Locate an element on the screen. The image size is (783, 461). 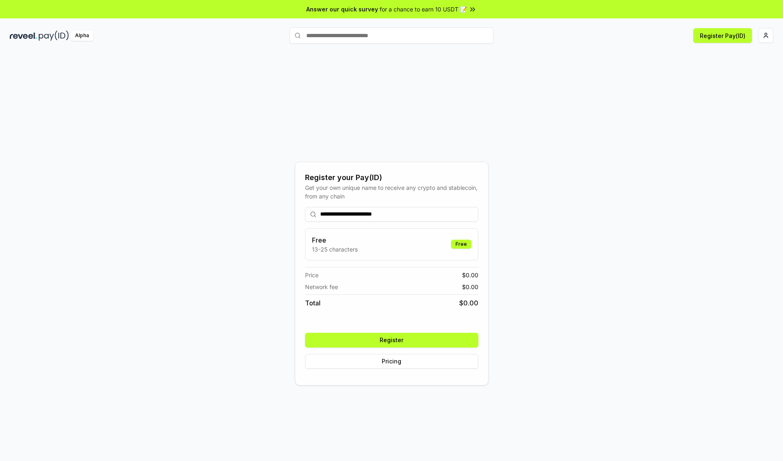
button: Register is located at coordinates (392, 340).